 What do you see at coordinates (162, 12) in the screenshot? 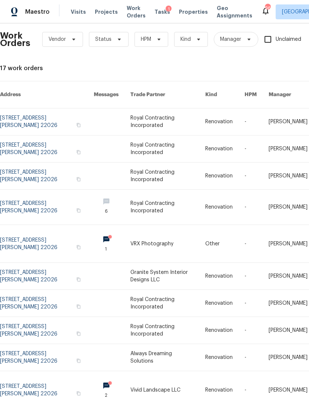
I see `span: Tasks` at bounding box center [162, 12].